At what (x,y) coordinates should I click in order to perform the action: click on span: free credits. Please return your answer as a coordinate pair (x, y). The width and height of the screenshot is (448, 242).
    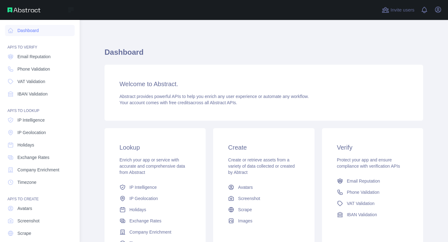
    Looking at the image, I should click on (180, 103).